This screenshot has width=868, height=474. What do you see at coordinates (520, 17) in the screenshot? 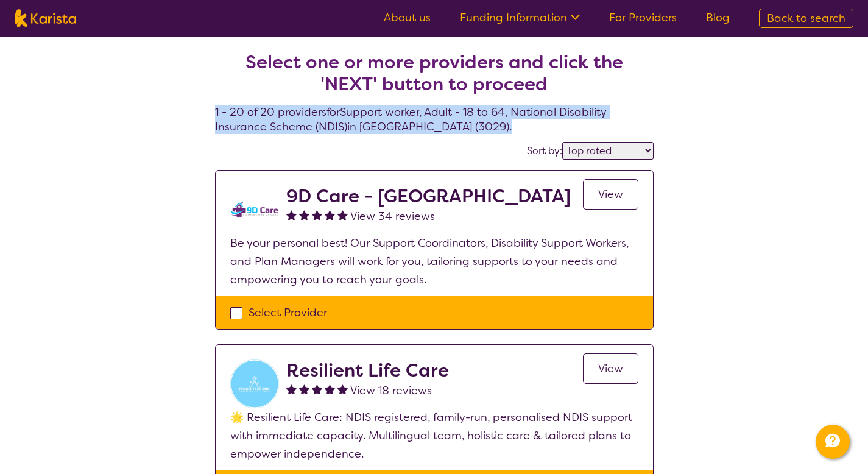
I see `a: Funding Information` at bounding box center [520, 17].